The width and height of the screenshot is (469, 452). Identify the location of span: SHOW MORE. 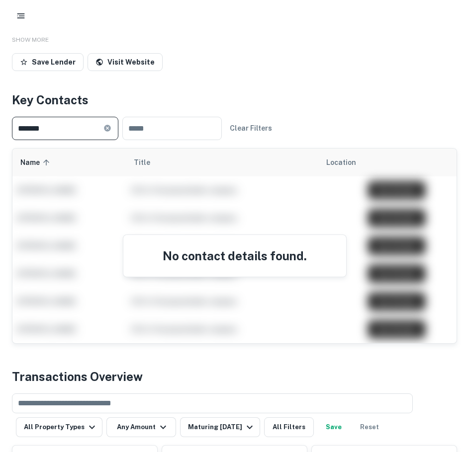
(30, 40).